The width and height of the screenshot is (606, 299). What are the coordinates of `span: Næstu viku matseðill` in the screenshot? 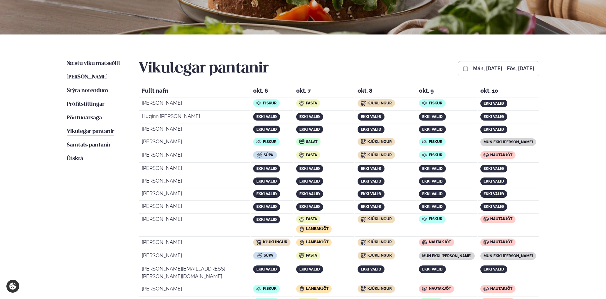 It's located at (93, 63).